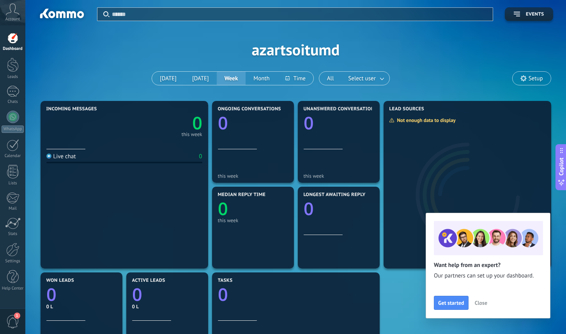  What do you see at coordinates (225, 281) in the screenshot?
I see `span: Tasks` at bounding box center [225, 281].